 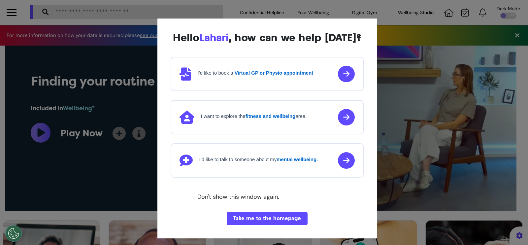 I want to click on h4: I'd like to book a, so click(x=255, y=73).